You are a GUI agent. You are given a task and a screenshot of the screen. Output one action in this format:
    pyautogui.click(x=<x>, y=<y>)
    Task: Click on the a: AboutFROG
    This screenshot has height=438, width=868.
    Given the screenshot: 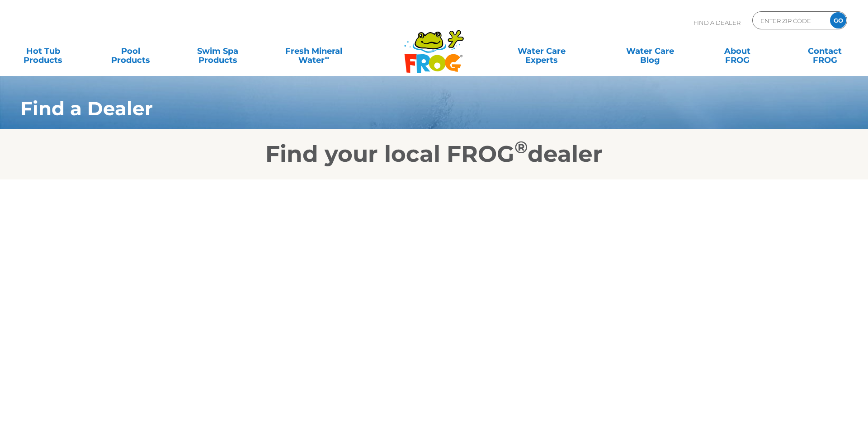 What is the action you would take?
    pyautogui.click(x=737, y=51)
    